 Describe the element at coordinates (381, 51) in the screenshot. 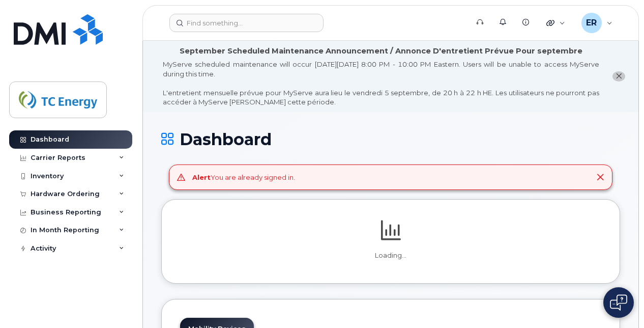

I see `div: September Scheduled Maintenance Announcement / Annonce D'entretient Prévue Pour septembre` at that location.